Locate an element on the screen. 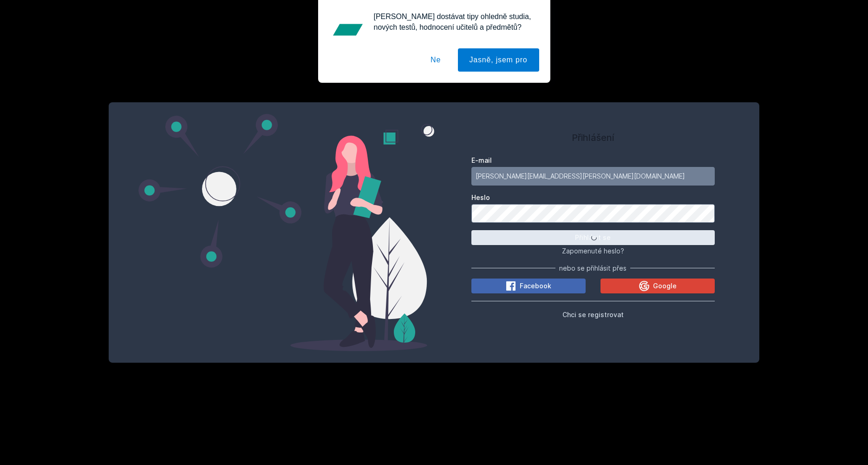 This screenshot has height=465, width=868. button: Facebook is located at coordinates (528, 286).